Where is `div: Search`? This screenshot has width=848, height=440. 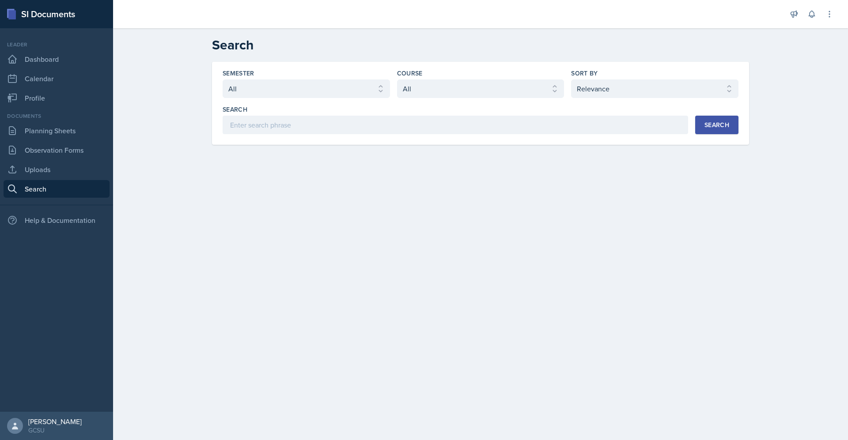 div: Search is located at coordinates (717, 125).